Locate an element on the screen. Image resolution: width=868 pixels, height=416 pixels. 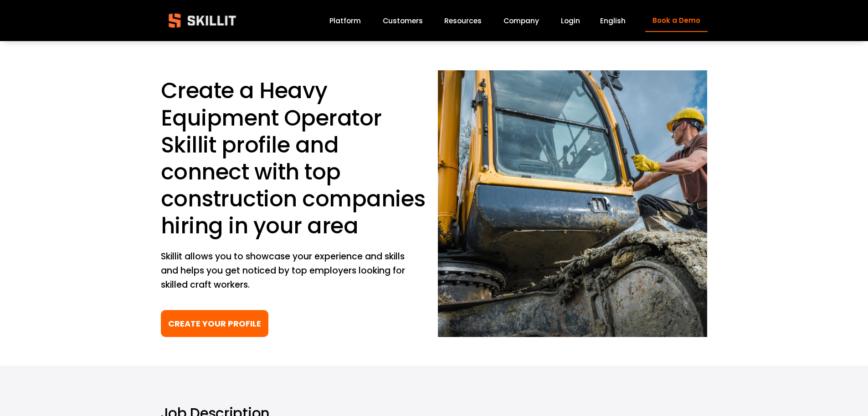
a: Book a Demo is located at coordinates (676, 20).